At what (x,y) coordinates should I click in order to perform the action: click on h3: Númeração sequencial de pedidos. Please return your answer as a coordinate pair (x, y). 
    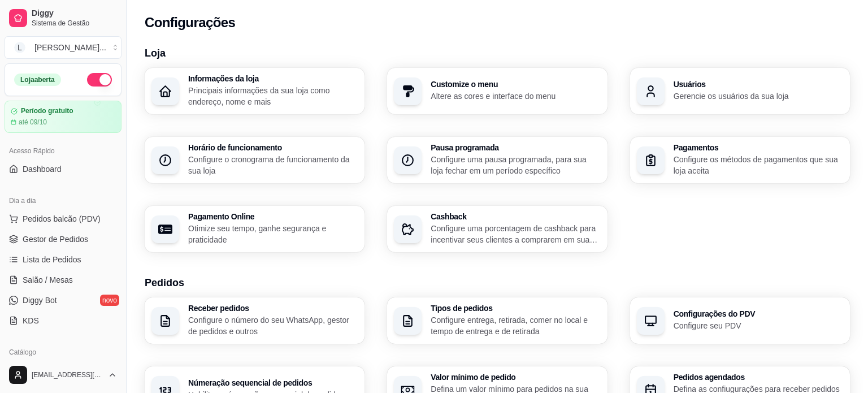
    Looking at the image, I should click on (273, 383).